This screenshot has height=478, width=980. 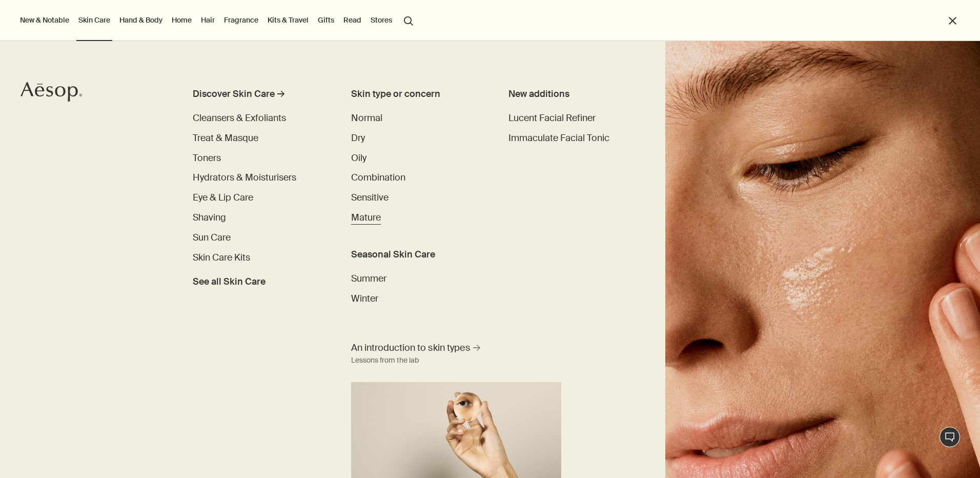 What do you see at coordinates (367, 118) in the screenshot?
I see `span: Normal` at bounding box center [367, 118].